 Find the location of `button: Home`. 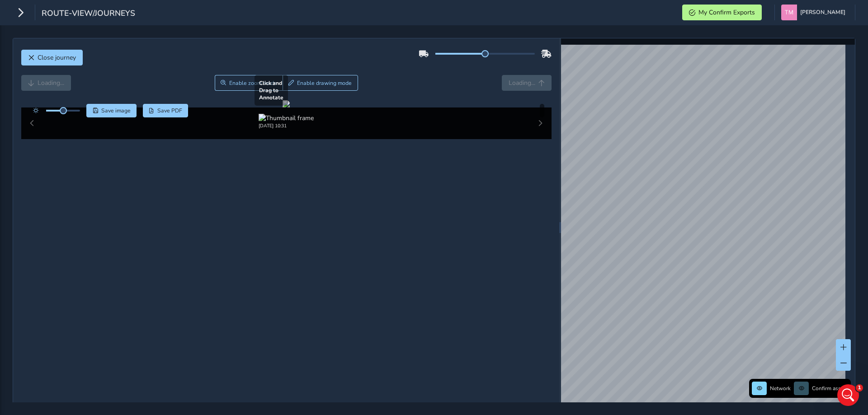

button: Home is located at coordinates (166, 12).